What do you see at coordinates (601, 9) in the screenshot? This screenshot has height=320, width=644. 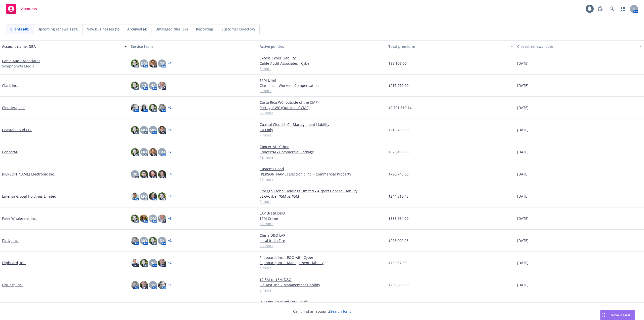 I see `a: Report a Bug` at bounding box center [601, 9].